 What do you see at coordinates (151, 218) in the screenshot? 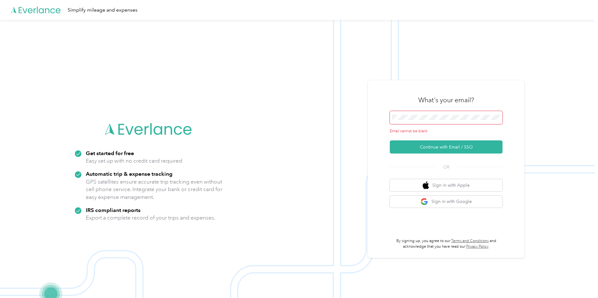
I see `p: Export a complete record of your trips and expenses.` at bounding box center [151, 218].